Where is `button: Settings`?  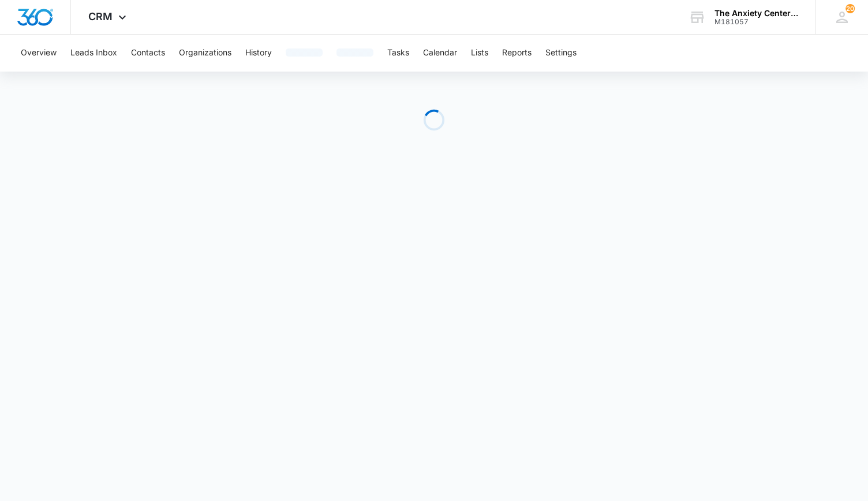 button: Settings is located at coordinates (561, 53).